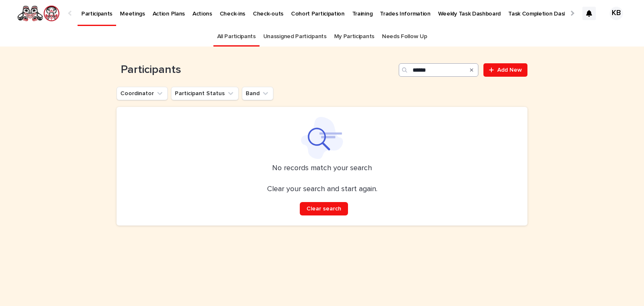 This screenshot has width=644, height=306. Describe the element at coordinates (236, 36) in the screenshot. I see `a: All Participants` at that location.